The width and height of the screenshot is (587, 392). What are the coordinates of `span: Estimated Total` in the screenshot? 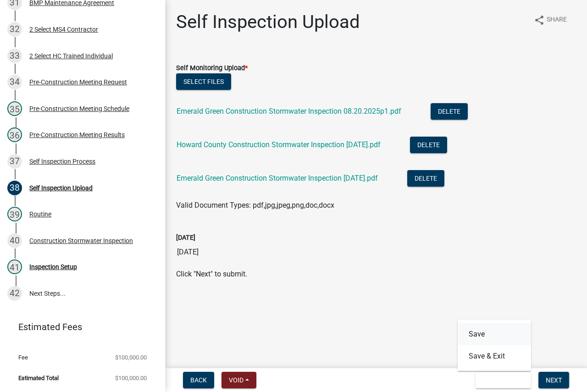 It's located at (38, 378).